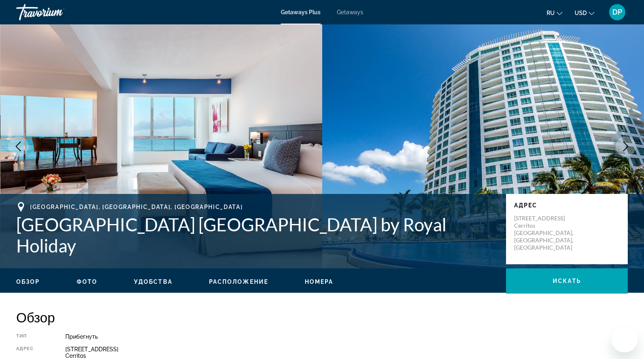 This screenshot has width=644, height=359. What do you see at coordinates (301, 12) in the screenshot?
I see `span: Getaways Plus` at bounding box center [301, 12].